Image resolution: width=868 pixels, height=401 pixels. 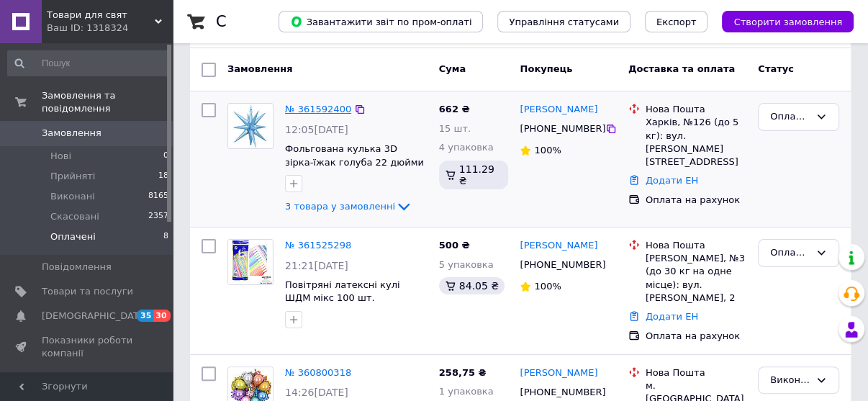 I want to click on span: 4 упаковка, so click(x=467, y=147).